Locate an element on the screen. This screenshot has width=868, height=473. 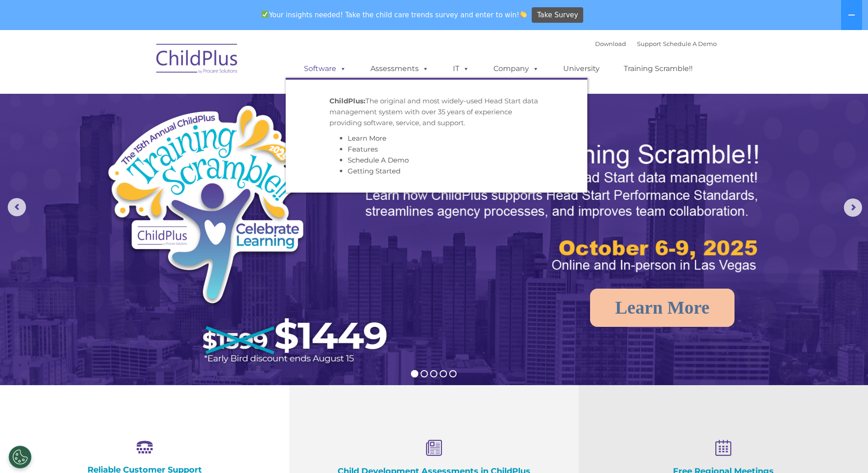
span: Phone number is located at coordinates (146, 101).